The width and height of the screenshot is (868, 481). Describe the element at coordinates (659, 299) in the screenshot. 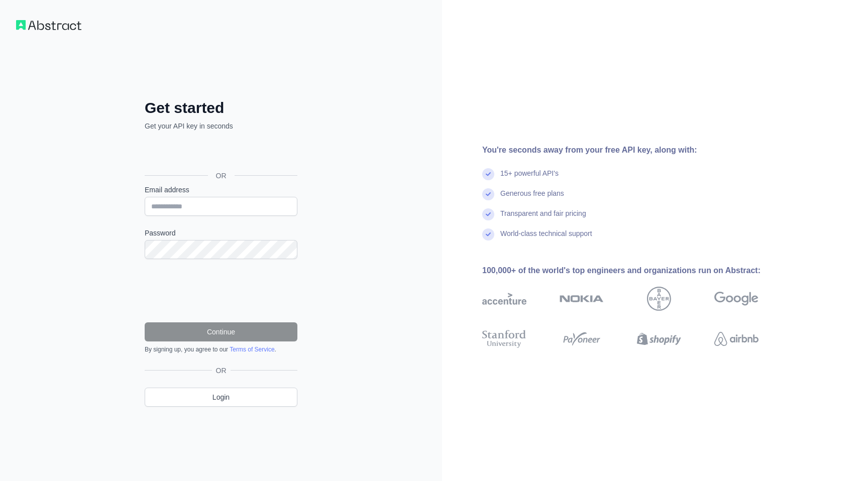

I see `img: bayer` at that location.